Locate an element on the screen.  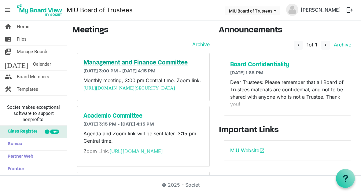
span: folder_shared is located at coordinates (8, 39).